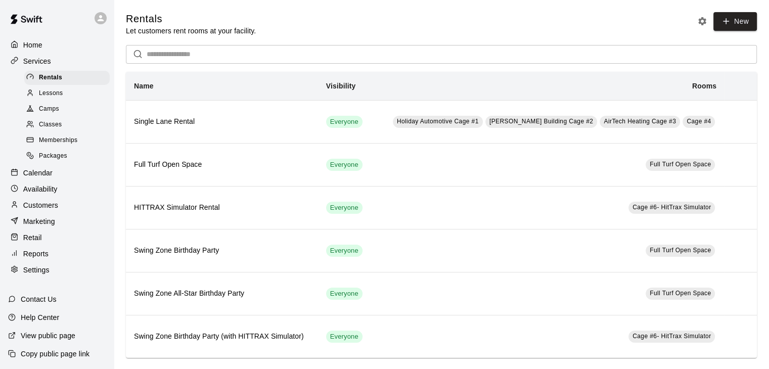 The width and height of the screenshot is (769, 369). What do you see at coordinates (222, 294) in the screenshot?
I see `h6: Swing Zone All-Star Birthday Party` at bounding box center [222, 294].